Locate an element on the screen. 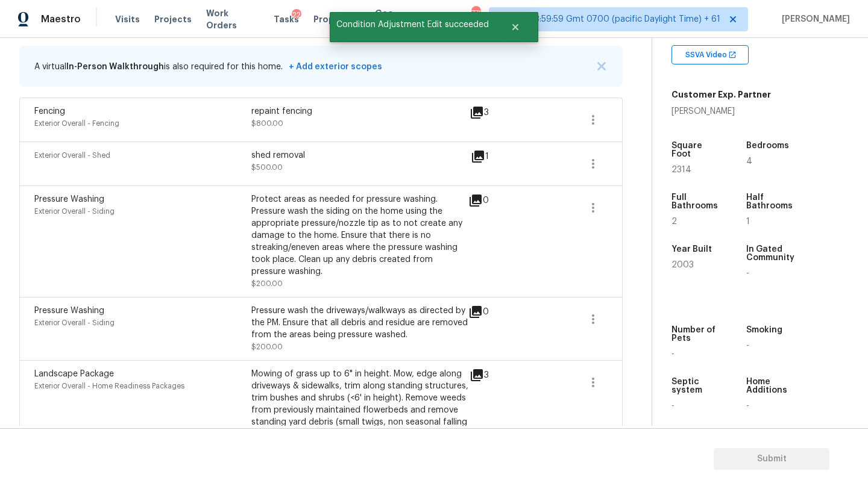  h5: In Gated Community is located at coordinates (772, 253).